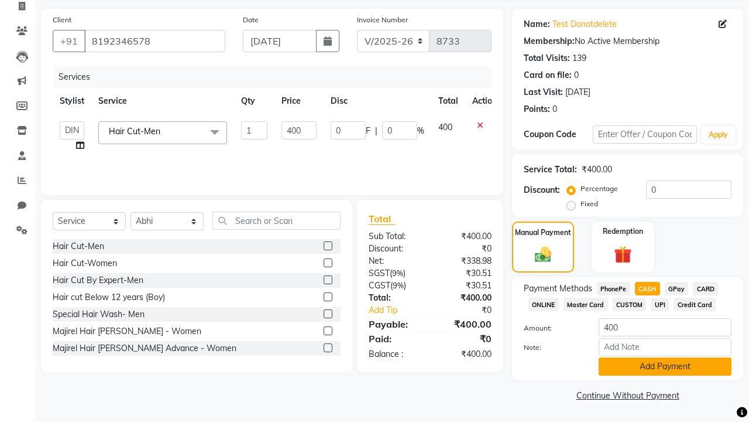 This screenshot has height=422, width=749. What do you see at coordinates (446, 127) in the screenshot?
I see `span: 400` at bounding box center [446, 127].